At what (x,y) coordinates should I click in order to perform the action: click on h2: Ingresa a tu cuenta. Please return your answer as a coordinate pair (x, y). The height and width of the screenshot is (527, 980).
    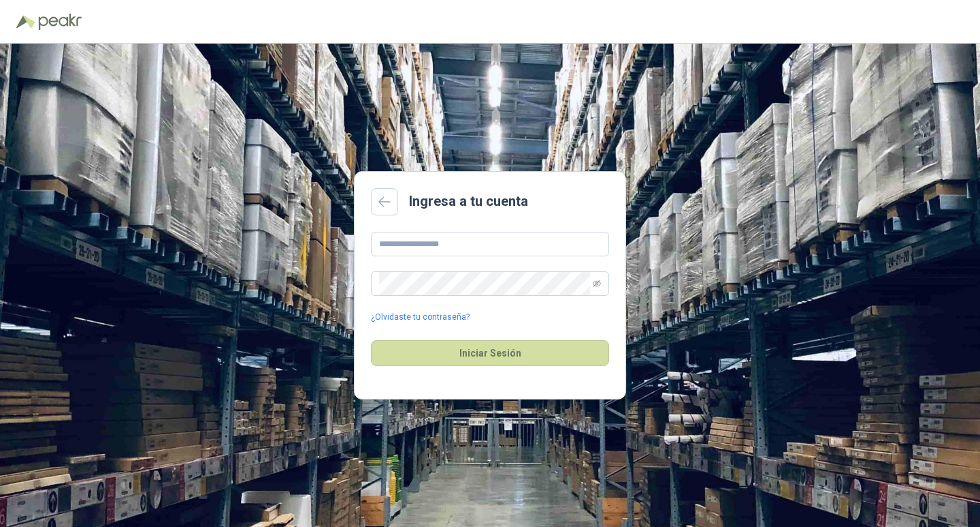
    Looking at the image, I should click on (468, 201).